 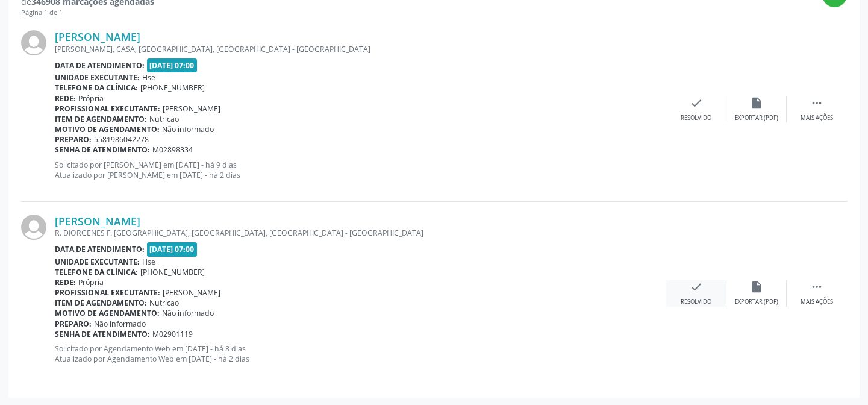 I want to click on div: Página 1 de 1, so click(x=87, y=12).